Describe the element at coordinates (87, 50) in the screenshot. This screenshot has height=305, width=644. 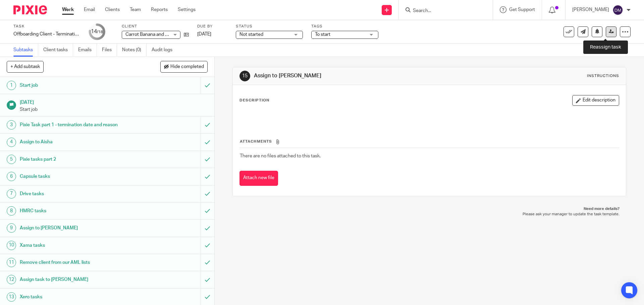
I see `a: Emails` at that location.